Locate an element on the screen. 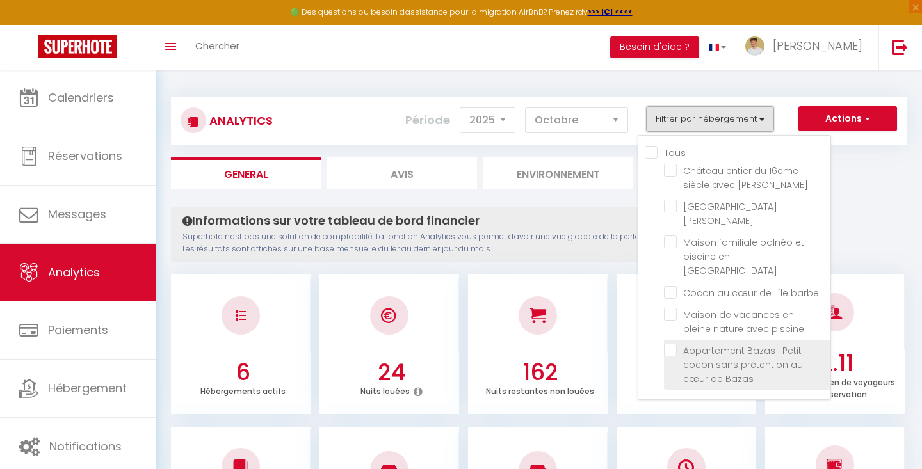  p: Nombre moyen de voyageurs par réservation is located at coordinates (836, 387).